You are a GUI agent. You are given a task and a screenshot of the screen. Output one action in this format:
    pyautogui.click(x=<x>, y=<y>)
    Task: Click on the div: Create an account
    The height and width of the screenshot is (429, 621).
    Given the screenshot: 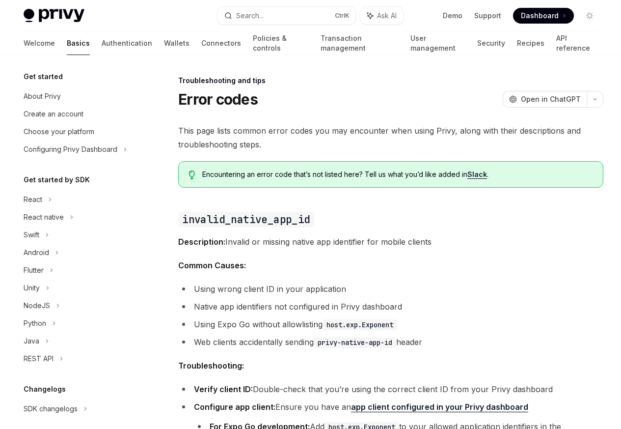 What is the action you would take?
    pyautogui.click(x=54, y=114)
    